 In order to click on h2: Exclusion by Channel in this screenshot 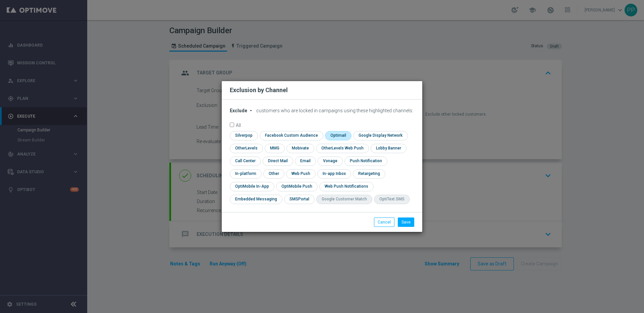, I will do `click(259, 90)`.